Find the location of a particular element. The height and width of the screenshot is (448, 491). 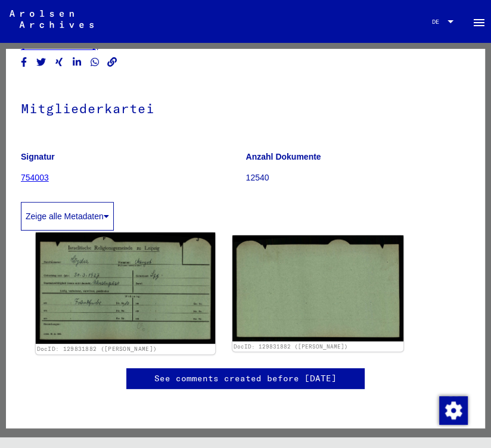

button: Share on LinkedIn is located at coordinates (77, 62).